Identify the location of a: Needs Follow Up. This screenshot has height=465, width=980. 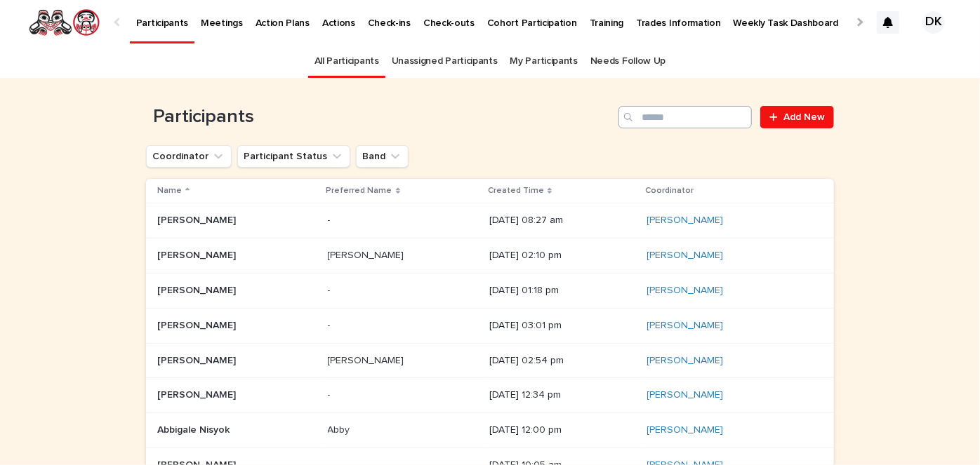
(627, 61).